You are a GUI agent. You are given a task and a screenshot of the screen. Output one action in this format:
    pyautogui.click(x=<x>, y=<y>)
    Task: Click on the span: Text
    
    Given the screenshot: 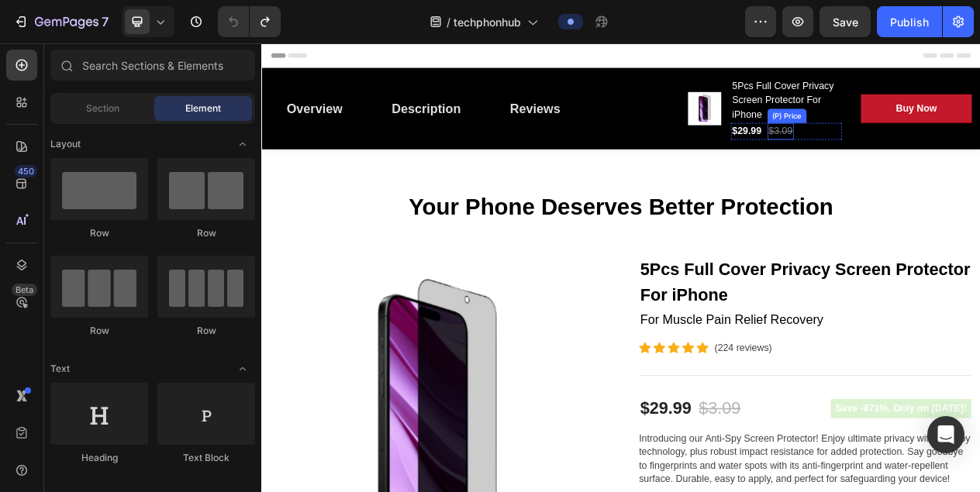 What is the action you would take?
    pyautogui.click(x=60, y=369)
    